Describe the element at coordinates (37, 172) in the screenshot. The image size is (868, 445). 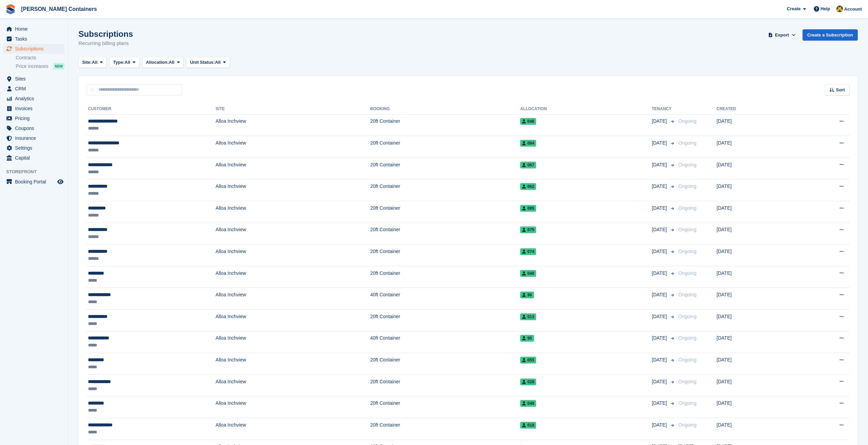
I see `span: Storefront` at that location.